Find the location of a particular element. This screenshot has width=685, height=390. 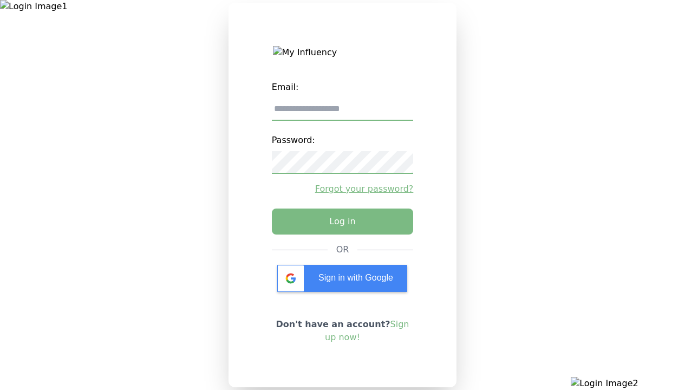

div: OR is located at coordinates (343, 250).